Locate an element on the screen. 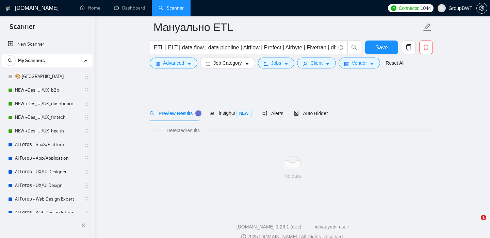 Image resolution: width=490 pixels, height=238 pixels. a: NEW +Des_UI/UX_dashboard is located at coordinates (47, 104).